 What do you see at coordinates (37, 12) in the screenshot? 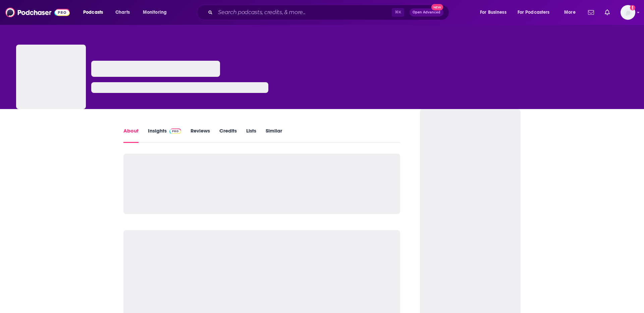
I see `img: Podchaser - Follow, Share and Rate Podcasts` at bounding box center [37, 12].